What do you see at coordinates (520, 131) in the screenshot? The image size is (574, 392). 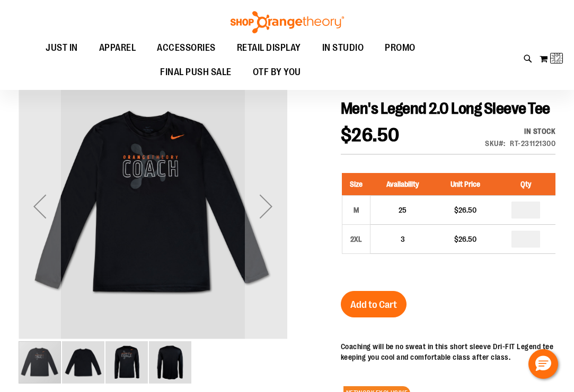 I see `div: Availability` at bounding box center [520, 131].